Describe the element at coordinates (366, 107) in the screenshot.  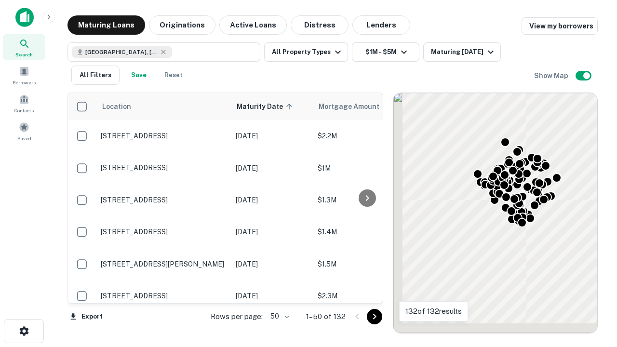
I see `th: Mortgage Amount` at that location.